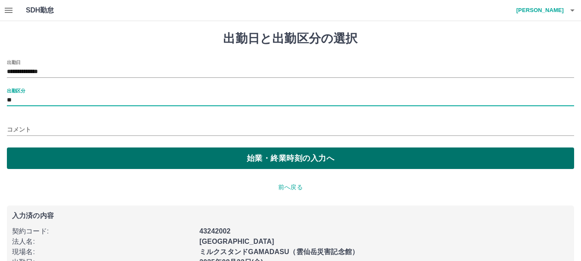 This screenshot has height=261, width=581. What do you see at coordinates (290, 216) in the screenshot?
I see `p: 入力済の内容` at bounding box center [290, 216].